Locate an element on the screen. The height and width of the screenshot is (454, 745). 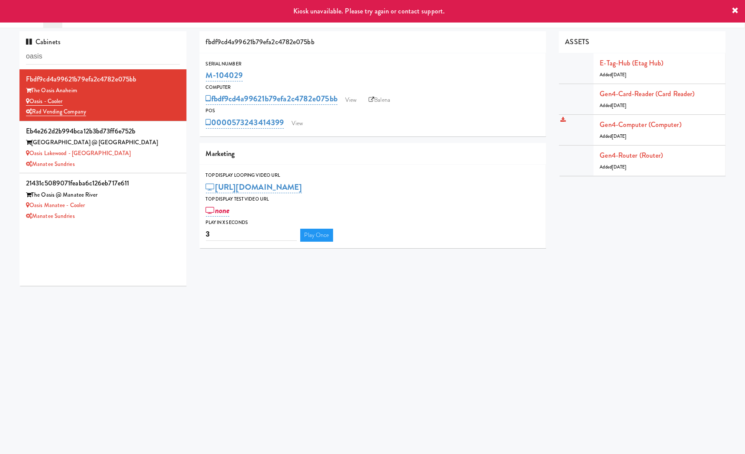
span: Kiosk unavailable. Please try again or contact support. is located at coordinates (369, 11).